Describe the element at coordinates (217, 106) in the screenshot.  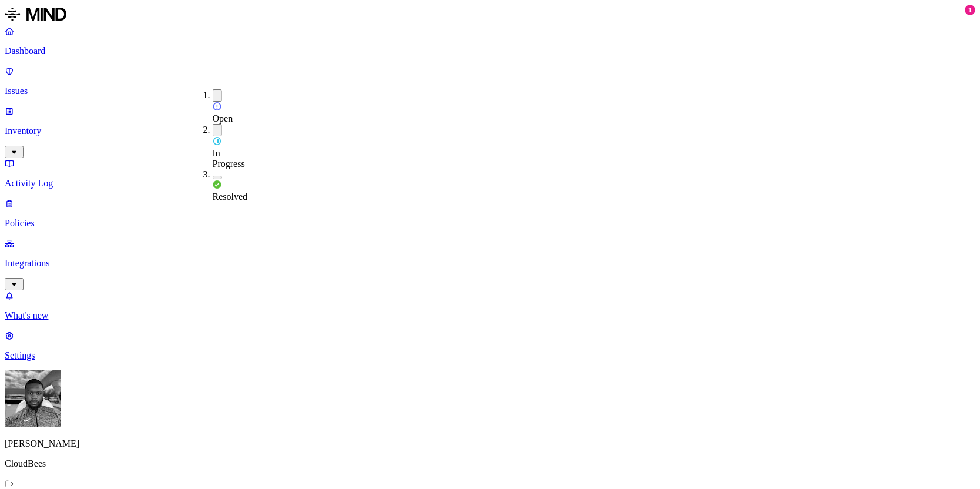
I see `img: status-open.svg` at that location.